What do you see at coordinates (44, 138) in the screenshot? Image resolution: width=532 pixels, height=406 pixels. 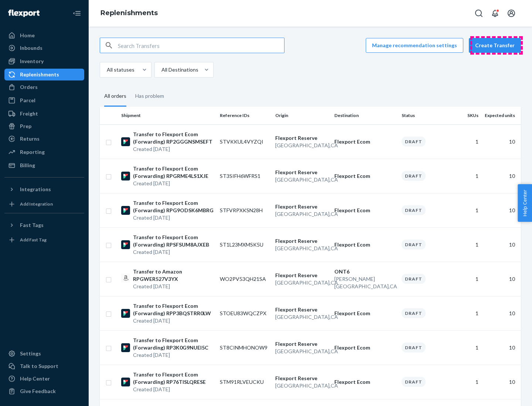 I see `a: Returns` at bounding box center [44, 138].